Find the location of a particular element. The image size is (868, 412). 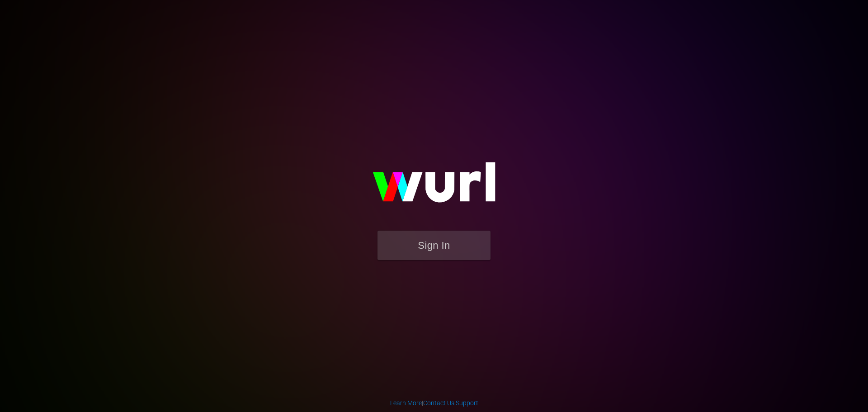

img: wurl-logo-on-black-223613ac3d8ba8fe6dc639794a292ebdb59501304c7dfd60c99c58986ef67473.svg is located at coordinates (434, 187).